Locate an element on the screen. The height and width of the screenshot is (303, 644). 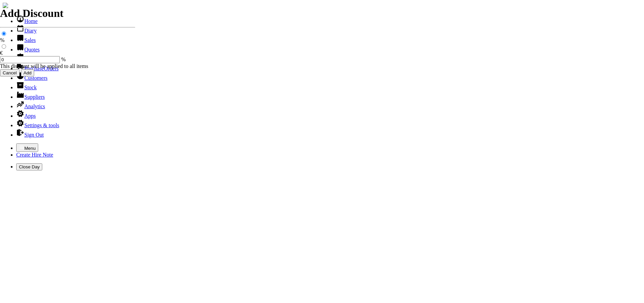
a: Settings & tools is located at coordinates (37, 125).